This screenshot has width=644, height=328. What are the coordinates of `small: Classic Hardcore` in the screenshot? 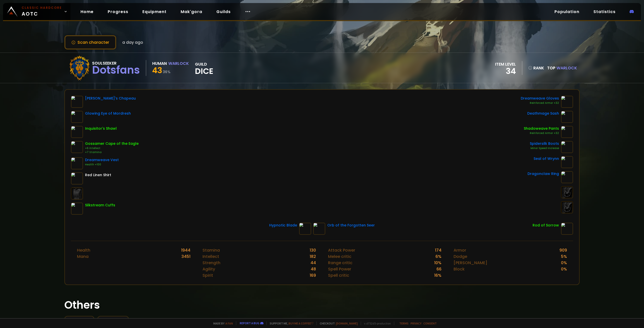 It's located at (42, 8).